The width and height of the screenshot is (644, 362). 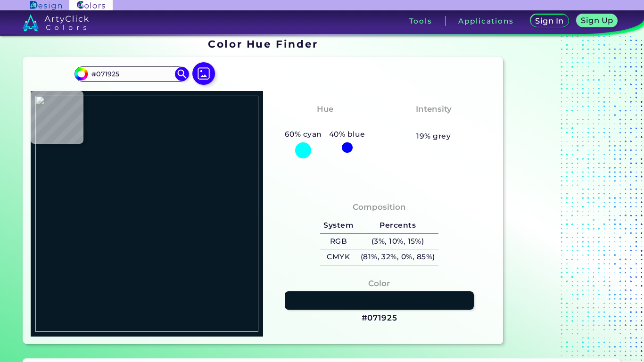 What do you see at coordinates (549, 21) in the screenshot?
I see `a: Sign In` at bounding box center [549, 21].